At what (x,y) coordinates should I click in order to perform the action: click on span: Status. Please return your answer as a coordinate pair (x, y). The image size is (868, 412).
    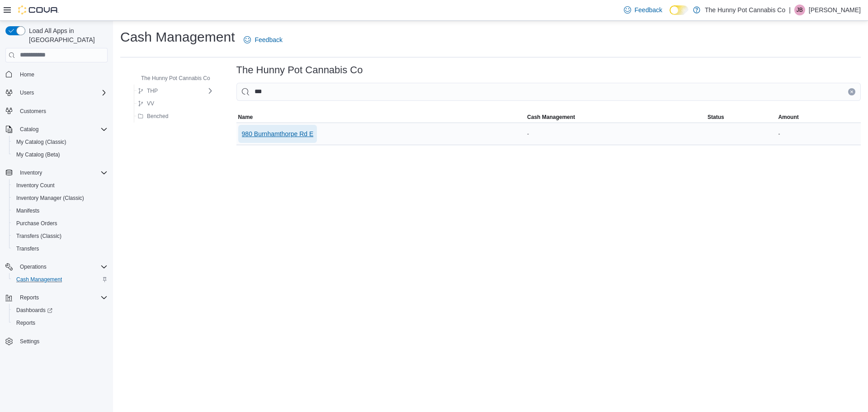
    Looking at the image, I should click on (716, 117).